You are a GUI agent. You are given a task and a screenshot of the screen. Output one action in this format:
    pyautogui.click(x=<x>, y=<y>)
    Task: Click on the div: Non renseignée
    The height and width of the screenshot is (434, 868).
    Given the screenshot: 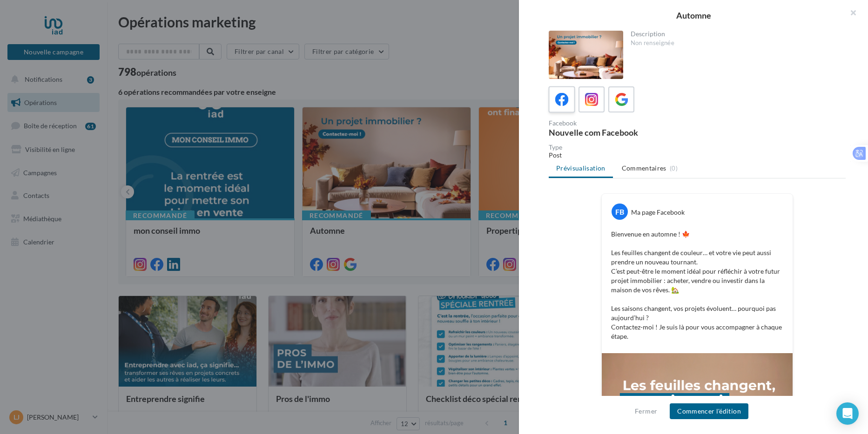 What is the action you would take?
    pyautogui.click(x=735, y=43)
    